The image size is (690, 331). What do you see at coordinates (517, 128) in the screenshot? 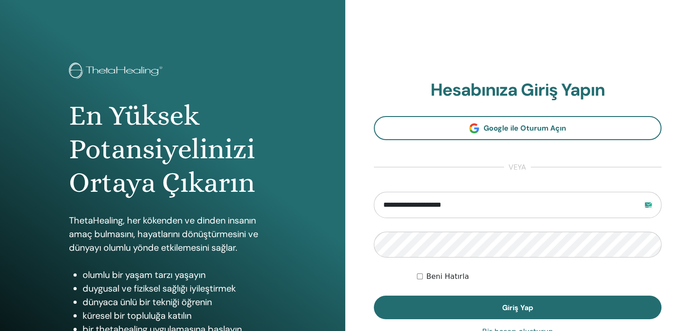
I see `a: Google ile Oturum Açın` at bounding box center [517, 128].